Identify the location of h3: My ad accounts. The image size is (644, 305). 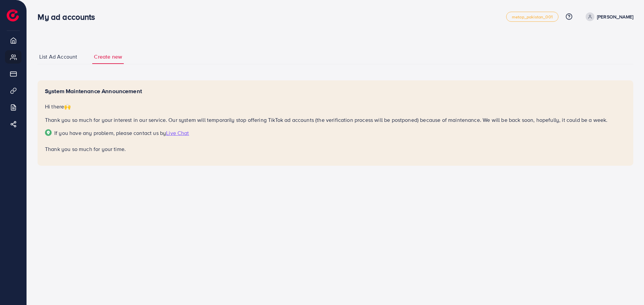
(69, 17).